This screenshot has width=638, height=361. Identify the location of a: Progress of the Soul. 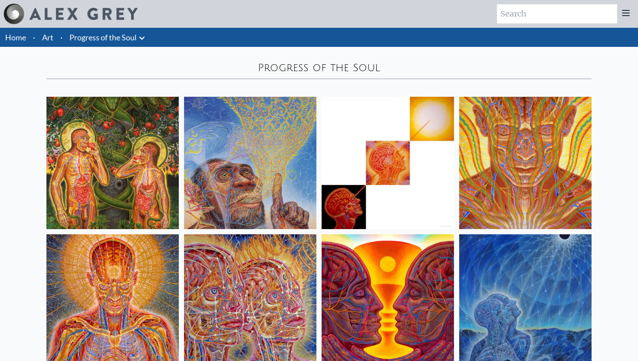
(103, 37).